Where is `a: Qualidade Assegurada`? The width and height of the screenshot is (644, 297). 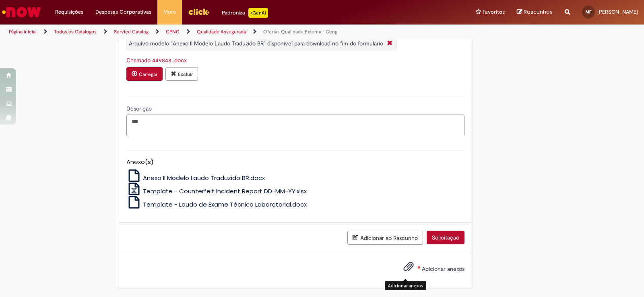
a: Qualidade Assegurada is located at coordinates (221, 32).